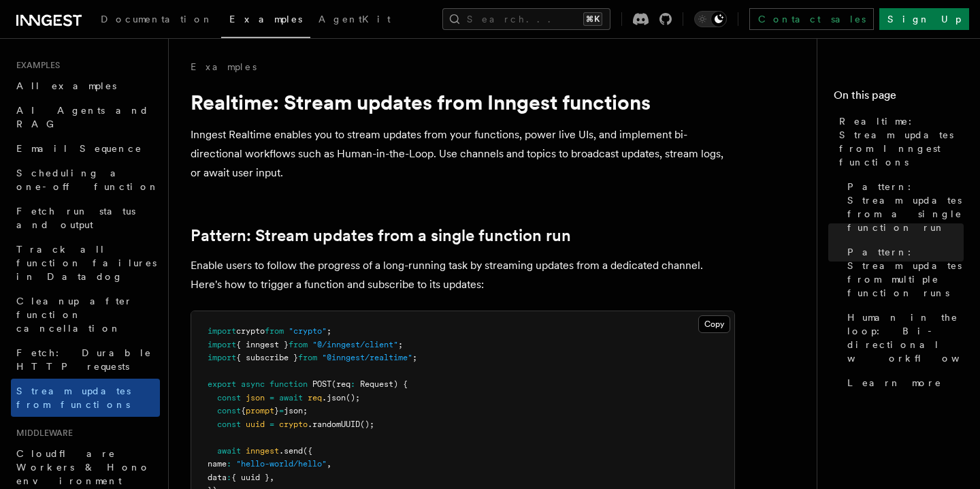 The height and width of the screenshot is (489, 980). Describe the element at coordinates (262, 451) in the screenshot. I see `span: inngest` at that location.